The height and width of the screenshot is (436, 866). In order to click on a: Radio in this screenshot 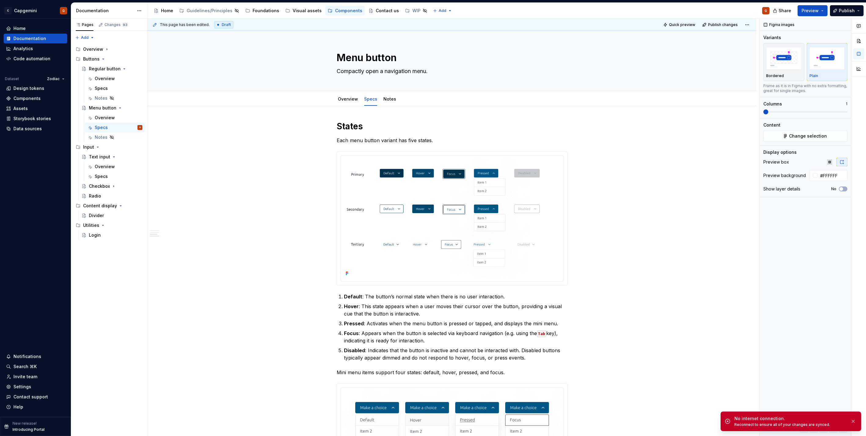, I will do `click(112, 196)`.